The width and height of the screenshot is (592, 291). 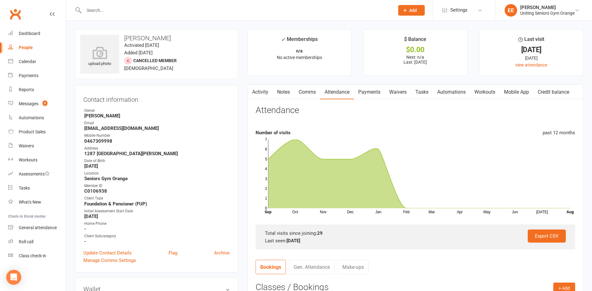 I want to click on div: Last visit, so click(x=531, y=41).